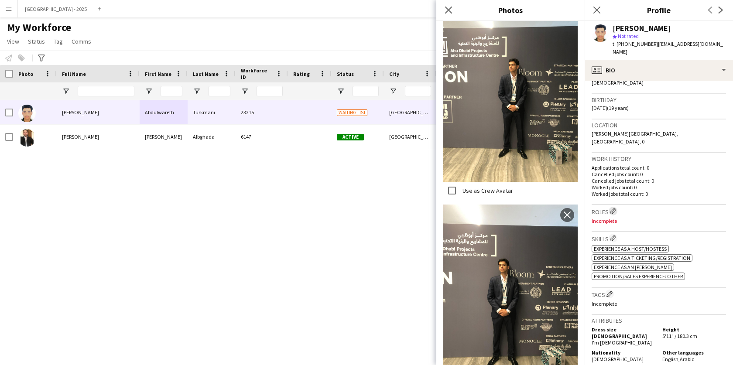 The height and width of the screenshot is (365, 733). What do you see at coordinates (212, 112) in the screenshot?
I see `div: Turkmani` at bounding box center [212, 112].